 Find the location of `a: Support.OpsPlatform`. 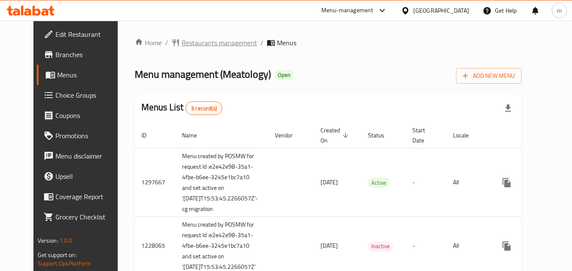

a: Support.OpsPlatform is located at coordinates (64, 264).